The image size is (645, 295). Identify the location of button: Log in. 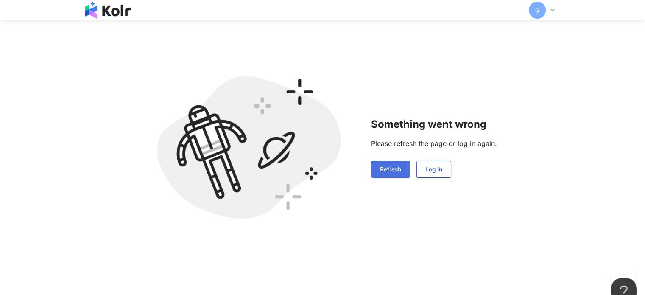
(434, 169).